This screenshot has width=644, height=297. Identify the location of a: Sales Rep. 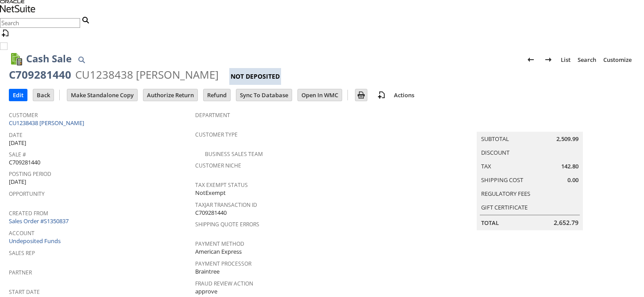
(22, 253).